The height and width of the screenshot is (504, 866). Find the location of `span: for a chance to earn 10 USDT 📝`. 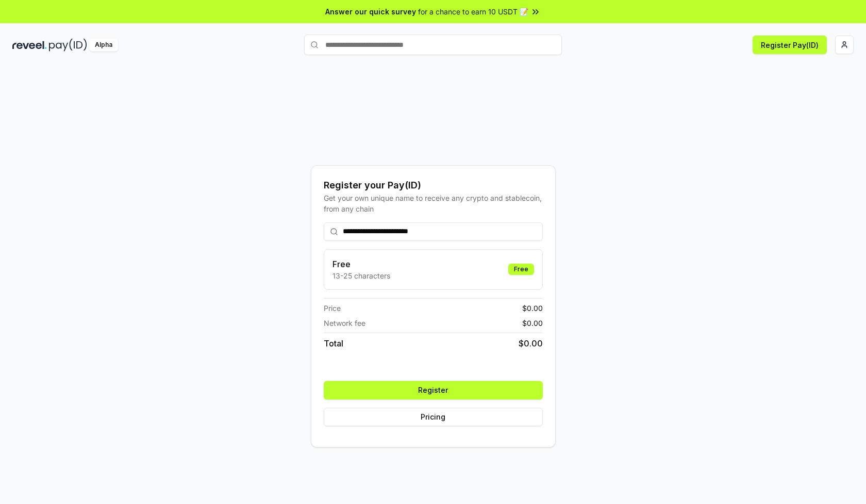

span: for a chance to earn 10 USDT 📝 is located at coordinates (473, 11).